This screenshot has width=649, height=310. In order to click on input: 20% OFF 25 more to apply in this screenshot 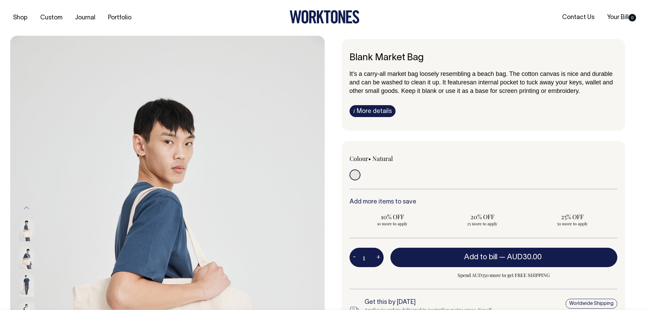, I will do `click(482, 220)`.